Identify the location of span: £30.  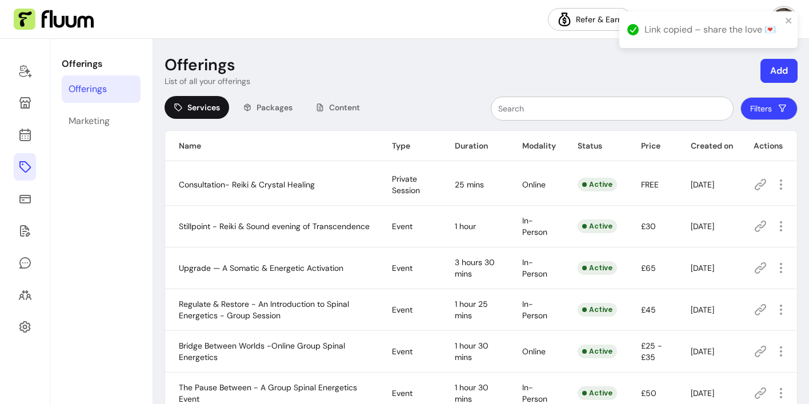
(649, 226).